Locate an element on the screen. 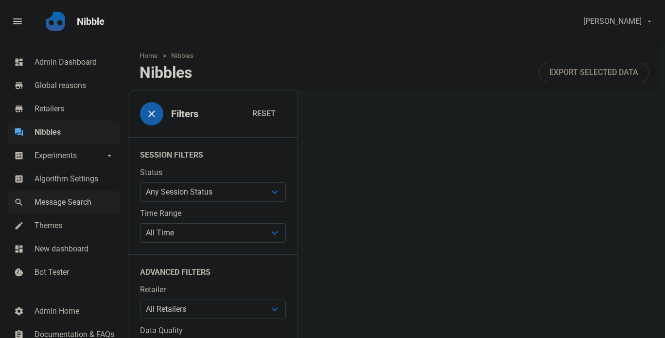  span: settings is located at coordinates (19, 310).